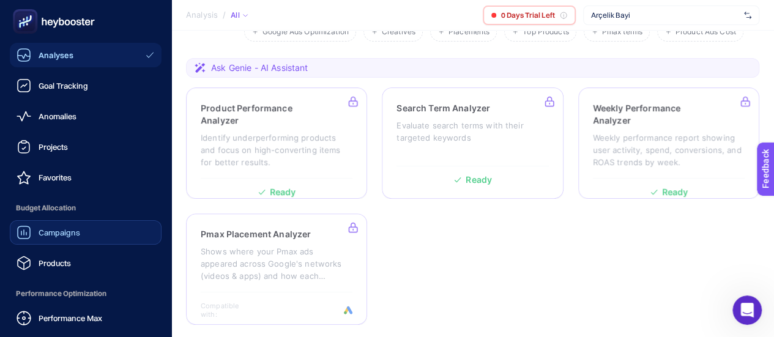  I want to click on span: Google Ads Optimization, so click(305, 32).